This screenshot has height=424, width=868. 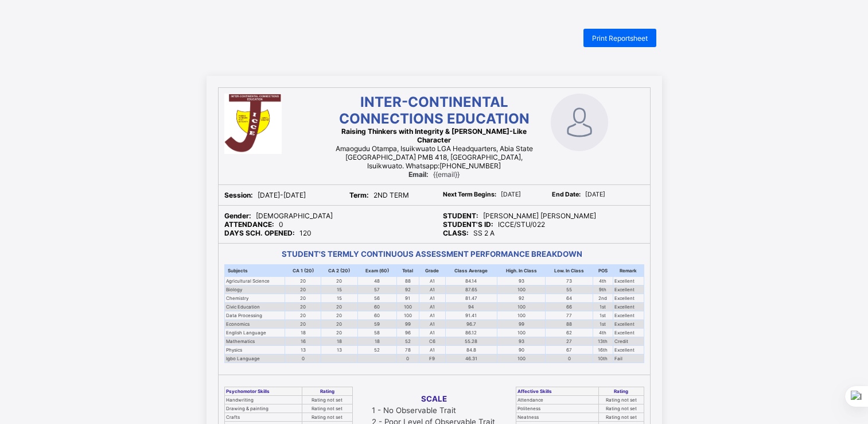 I want to click on td: 13th, so click(x=603, y=341).